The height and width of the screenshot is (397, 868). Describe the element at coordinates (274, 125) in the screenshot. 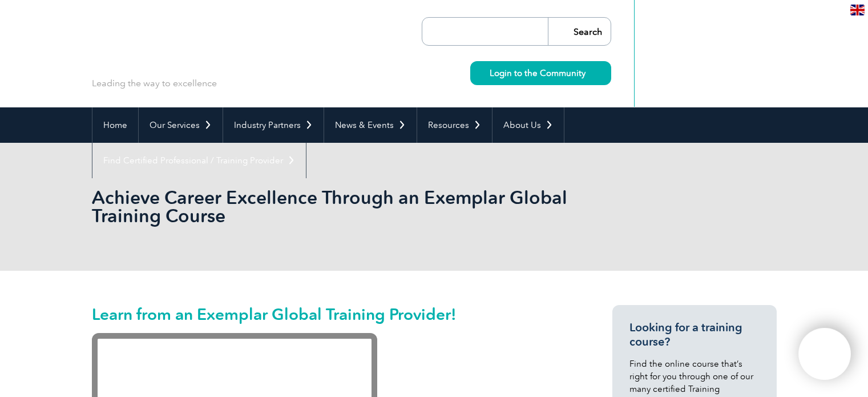

I see `a: Industry Partners` at that location.